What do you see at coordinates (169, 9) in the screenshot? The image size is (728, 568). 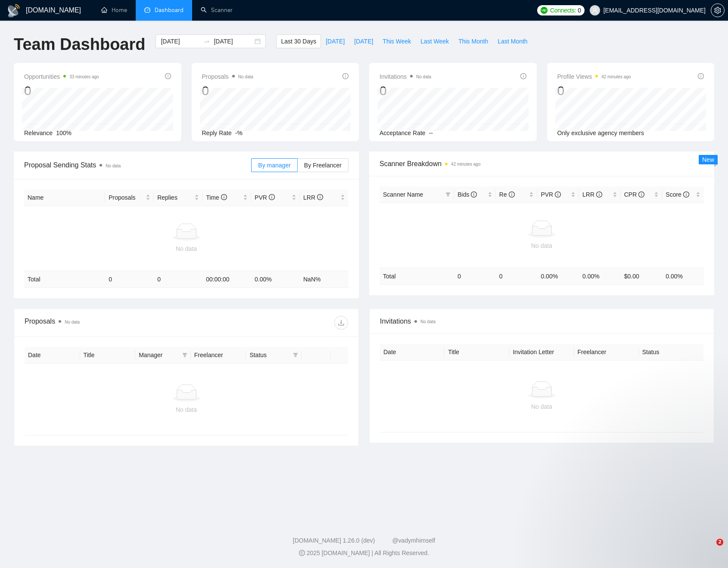 I see `span: Dashboard` at bounding box center [169, 9].